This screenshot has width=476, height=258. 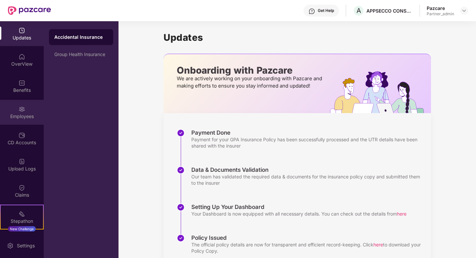 I want to click on div: Get Help, so click(x=326, y=11).